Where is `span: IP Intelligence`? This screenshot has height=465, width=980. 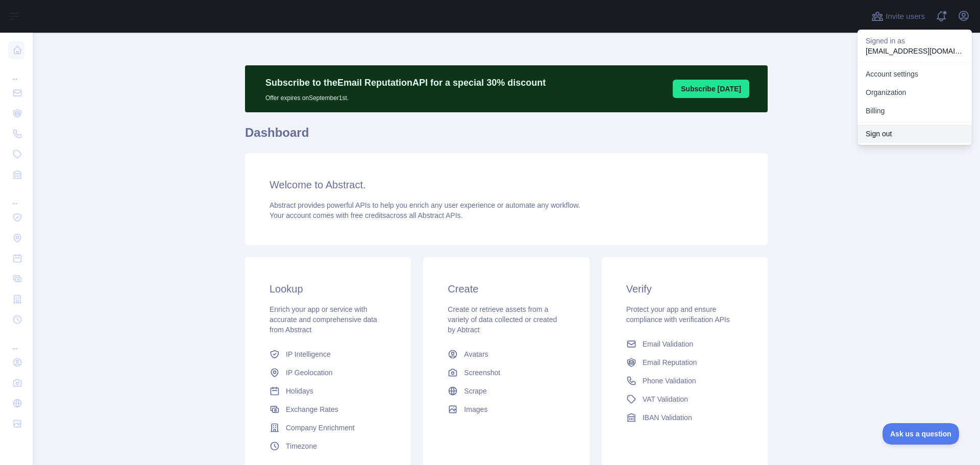
span: IP Intelligence is located at coordinates (308, 355).